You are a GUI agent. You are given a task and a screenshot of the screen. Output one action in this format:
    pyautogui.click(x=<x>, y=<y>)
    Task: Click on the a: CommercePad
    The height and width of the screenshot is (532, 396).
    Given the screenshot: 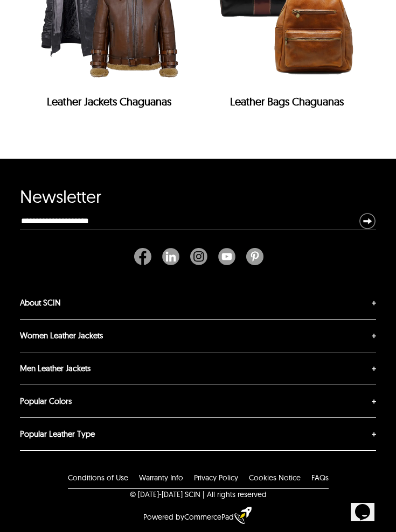 What is the action you would take?
    pyautogui.click(x=209, y=517)
    